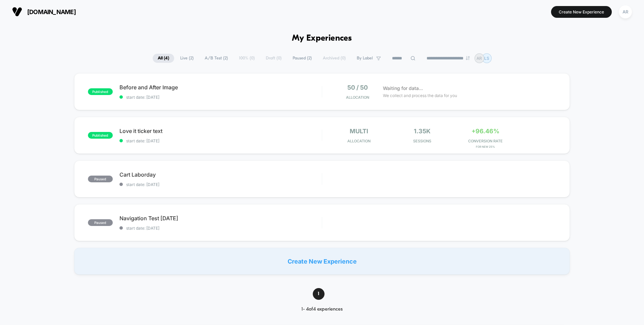 The width and height of the screenshot is (644, 325). What do you see at coordinates (364, 58) in the screenshot?
I see `span: By Label` at bounding box center [364, 58].